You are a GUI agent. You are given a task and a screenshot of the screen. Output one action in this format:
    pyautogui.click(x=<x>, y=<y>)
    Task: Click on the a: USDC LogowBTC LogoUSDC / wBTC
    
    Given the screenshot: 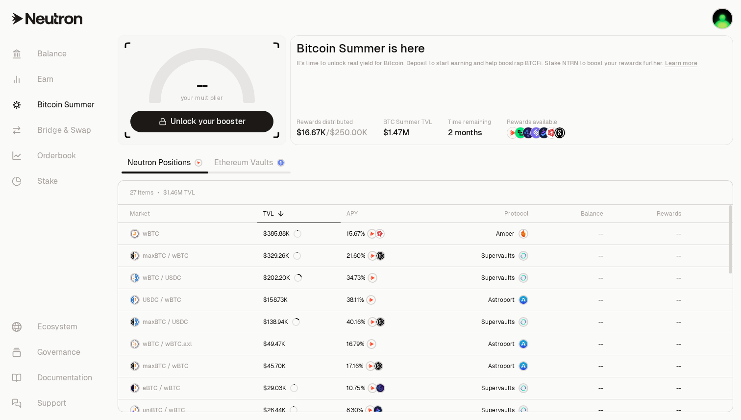 What is the action you would take?
    pyautogui.click(x=188, y=300)
    